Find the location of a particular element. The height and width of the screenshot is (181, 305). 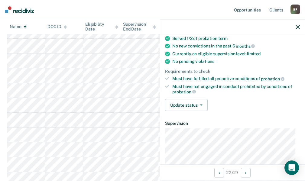

span: months is located at coordinates (245, 46).